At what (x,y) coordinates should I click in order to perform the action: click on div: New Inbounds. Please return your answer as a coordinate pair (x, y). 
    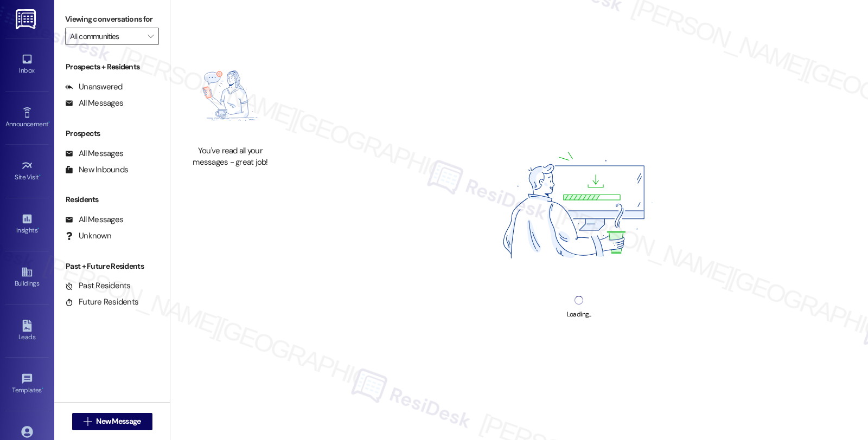
    Looking at the image, I should click on (96, 170).